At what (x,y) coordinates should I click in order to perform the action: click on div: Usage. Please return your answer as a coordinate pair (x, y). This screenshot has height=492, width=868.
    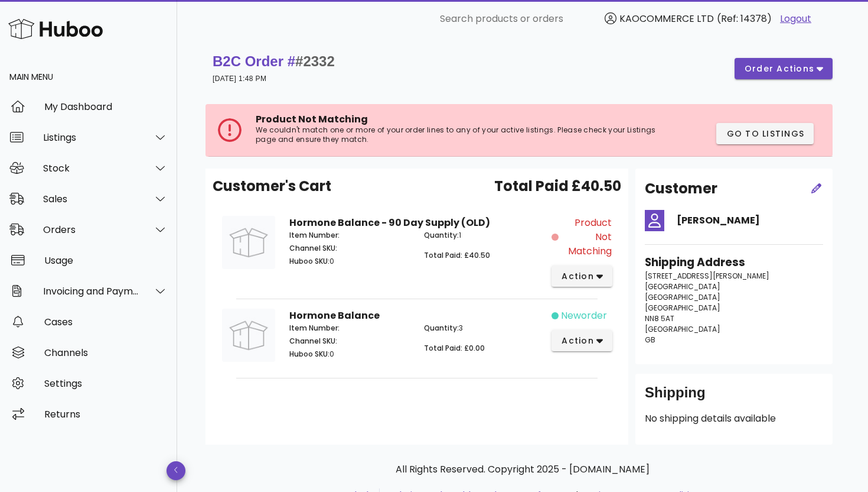
    Looking at the image, I should click on (106, 260).